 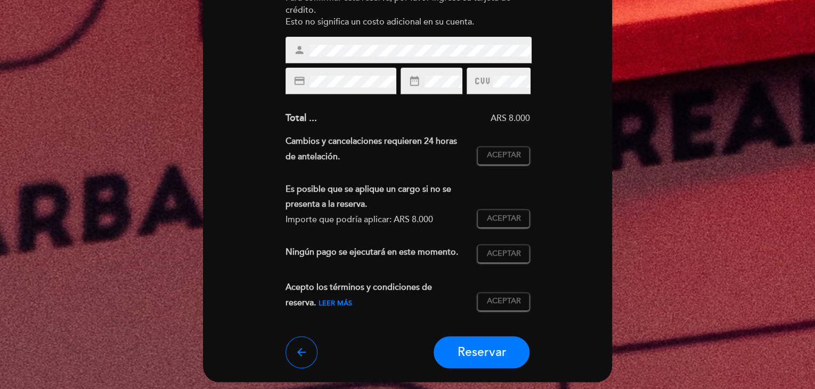 I want to click on i: person, so click(x=299, y=50).